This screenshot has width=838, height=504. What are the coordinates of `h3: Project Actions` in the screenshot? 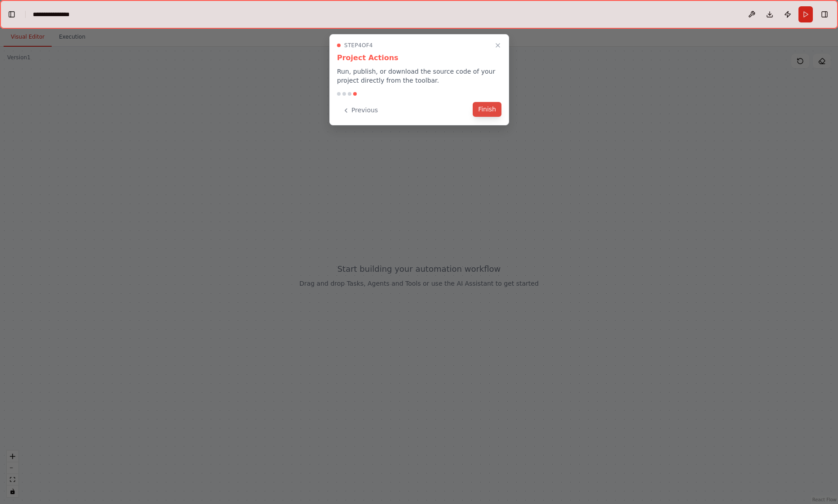 It's located at (419, 58).